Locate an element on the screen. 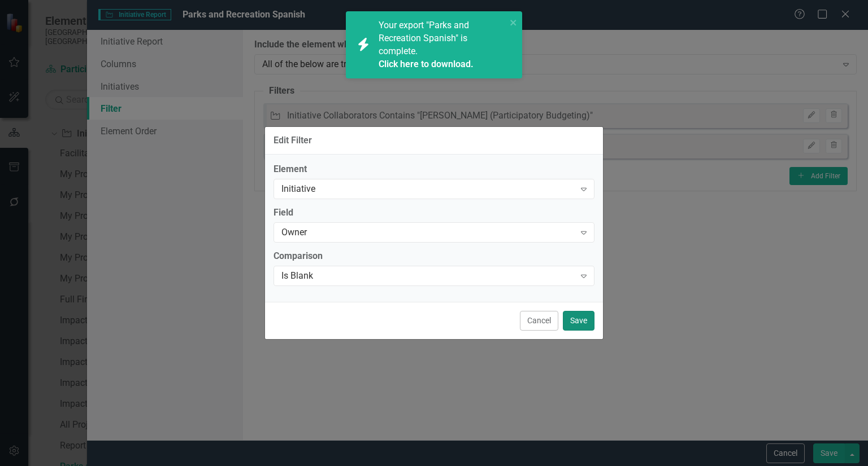 The height and width of the screenshot is (466, 868). label: Comparison is located at coordinates (434, 256).